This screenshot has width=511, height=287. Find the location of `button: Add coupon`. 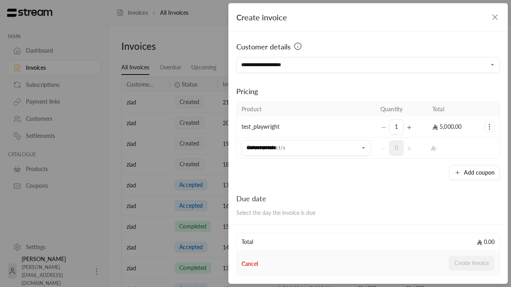

button: Add coupon is located at coordinates (474, 173).